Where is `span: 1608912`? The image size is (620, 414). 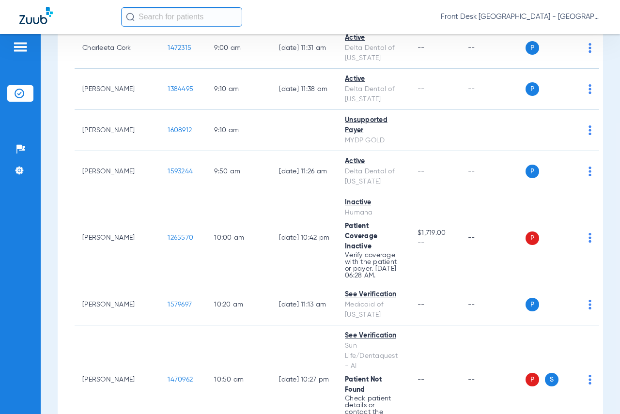 span: 1608912 is located at coordinates (180, 130).